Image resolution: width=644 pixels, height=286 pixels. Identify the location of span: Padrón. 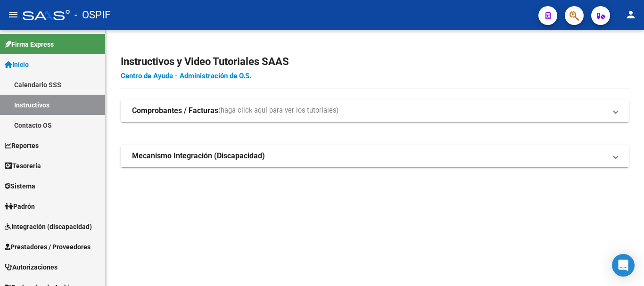
(20, 207).